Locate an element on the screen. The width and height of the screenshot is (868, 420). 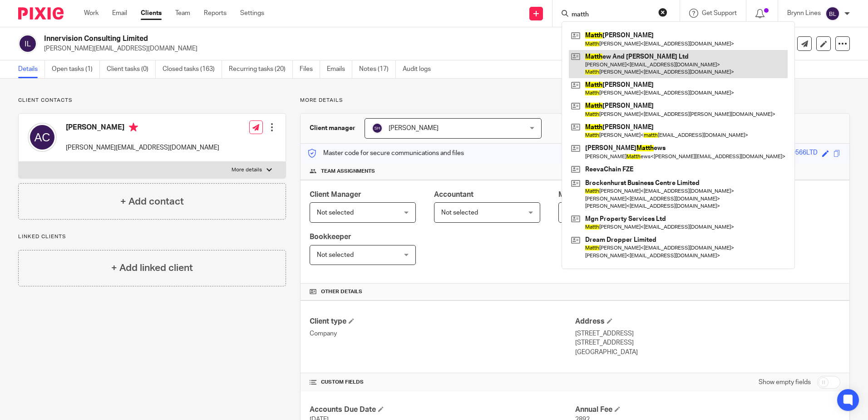
a: Closed tasks (163) is located at coordinates (192, 69).